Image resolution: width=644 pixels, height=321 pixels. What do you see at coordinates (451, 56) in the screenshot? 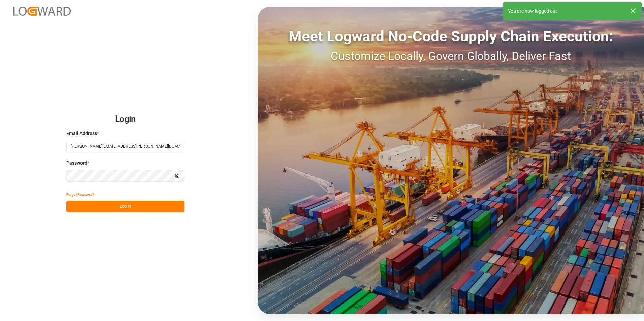
I see `div: Customize Locally, Govern Globally, Deliver Fast` at bounding box center [451, 56].